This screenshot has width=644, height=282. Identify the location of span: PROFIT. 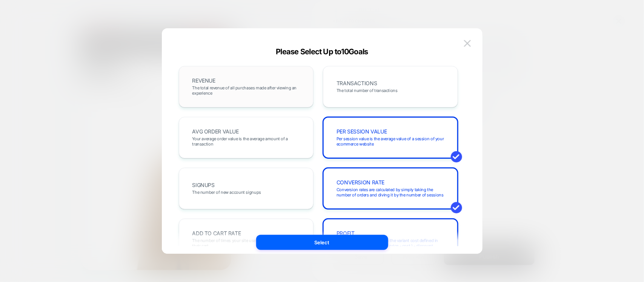
(345, 233).